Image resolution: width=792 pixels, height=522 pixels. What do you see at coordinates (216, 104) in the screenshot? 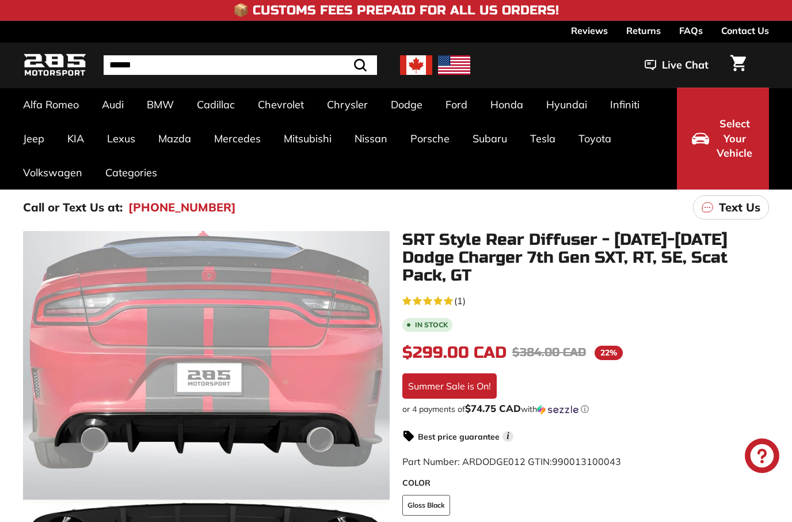
I see `a: Cadillac` at bounding box center [216, 104].